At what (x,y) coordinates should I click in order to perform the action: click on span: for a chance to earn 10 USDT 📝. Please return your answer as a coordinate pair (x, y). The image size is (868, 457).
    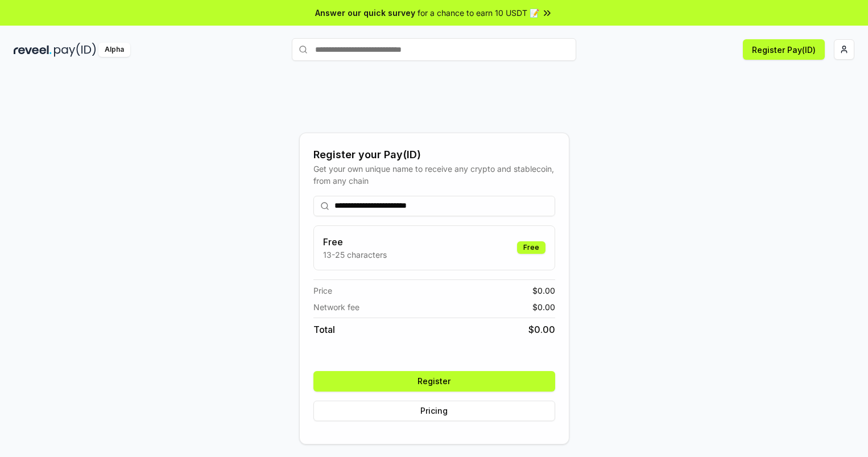
    Looking at the image, I should click on (479, 12).